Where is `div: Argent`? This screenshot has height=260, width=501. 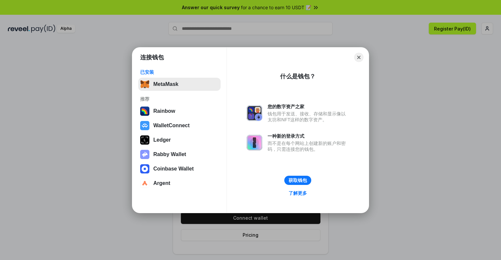 div: Argent is located at coordinates (162, 183).